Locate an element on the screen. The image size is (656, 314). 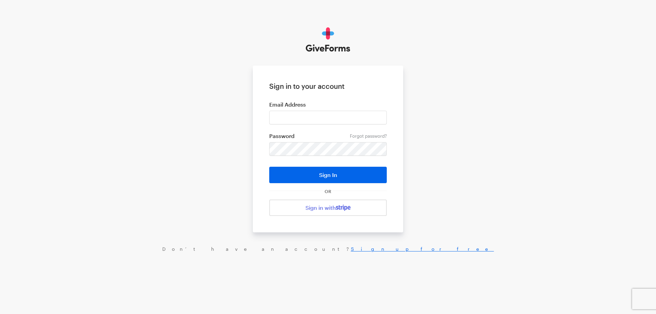
a: Sign up for free is located at coordinates (422, 249).